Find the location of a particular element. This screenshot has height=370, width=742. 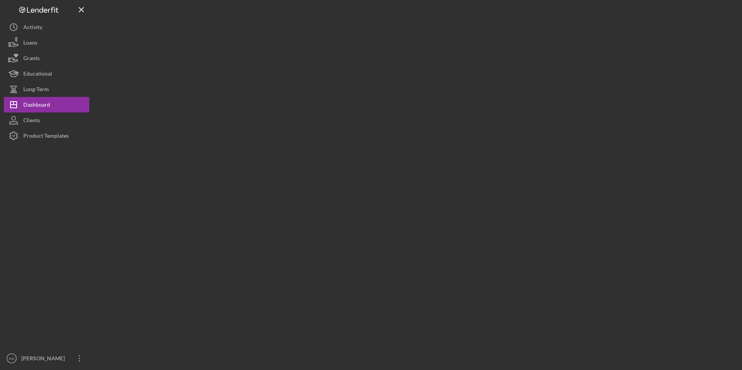

div: Clients is located at coordinates (31, 121).